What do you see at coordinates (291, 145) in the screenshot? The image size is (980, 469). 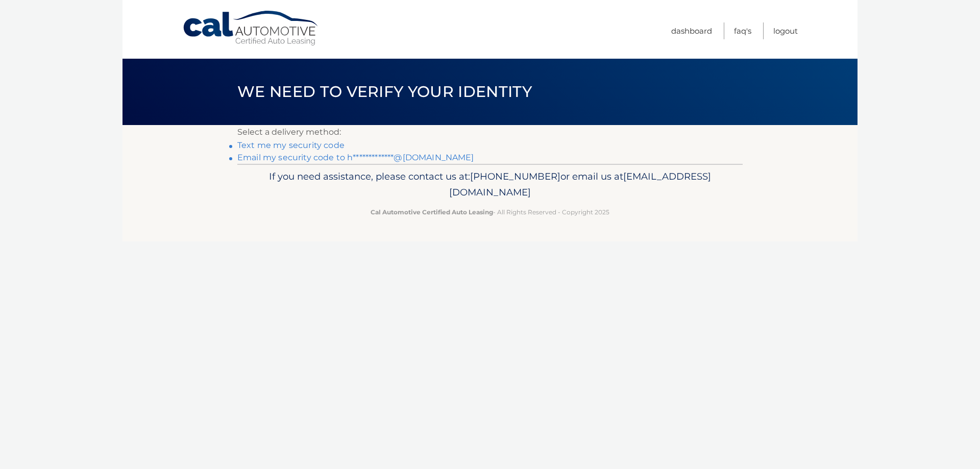 I see `a: Text me my security code` at bounding box center [291, 145].